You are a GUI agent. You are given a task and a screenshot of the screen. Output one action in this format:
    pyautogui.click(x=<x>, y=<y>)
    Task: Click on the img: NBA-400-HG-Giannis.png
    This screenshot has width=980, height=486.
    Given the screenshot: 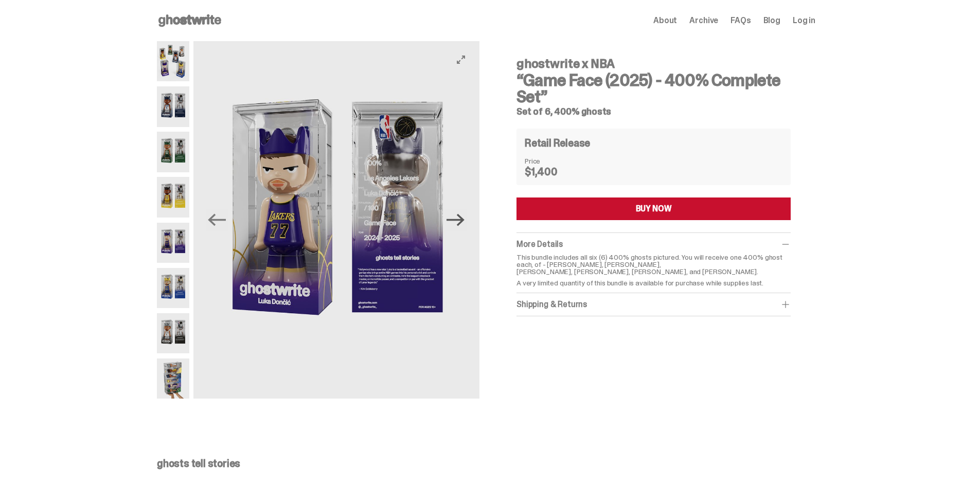 What is the action you would take?
    pyautogui.click(x=173, y=152)
    